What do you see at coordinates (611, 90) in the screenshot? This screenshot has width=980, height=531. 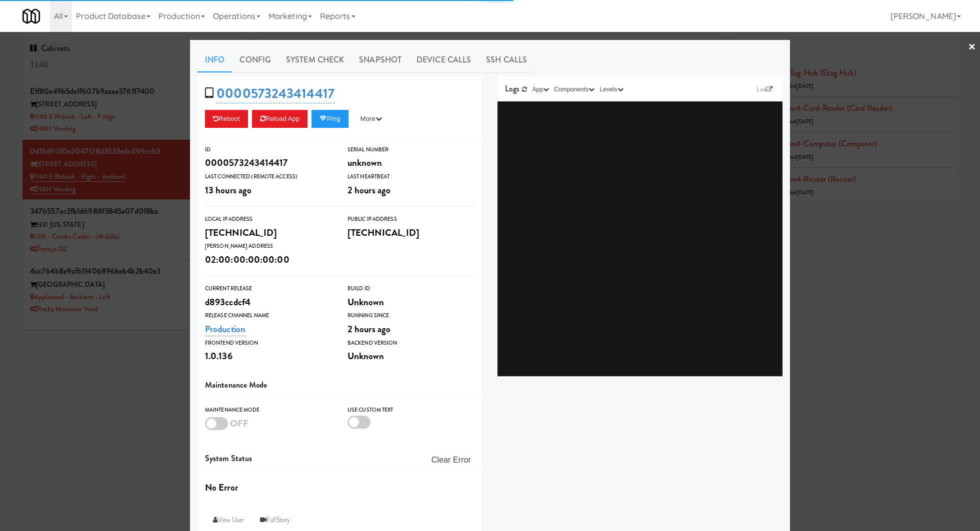 I see `button: Levels` at bounding box center [611, 90].